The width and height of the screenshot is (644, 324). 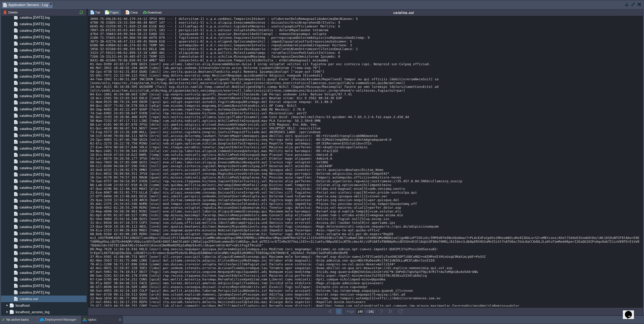 I want to click on div: of, so click(x=370, y=311).